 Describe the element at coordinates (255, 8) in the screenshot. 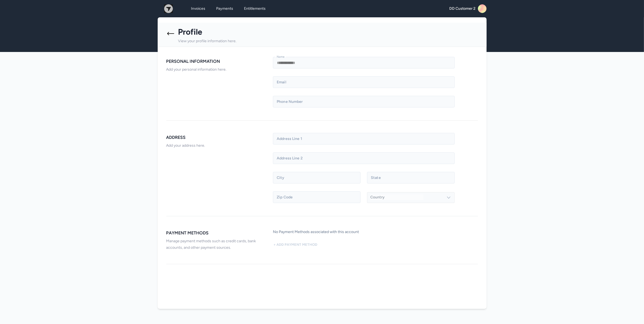

I see `a: Entitlements` at that location.